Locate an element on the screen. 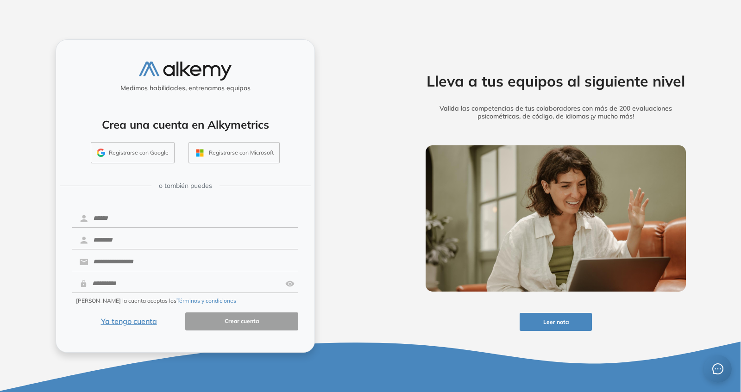  img: asd is located at coordinates (290, 284).